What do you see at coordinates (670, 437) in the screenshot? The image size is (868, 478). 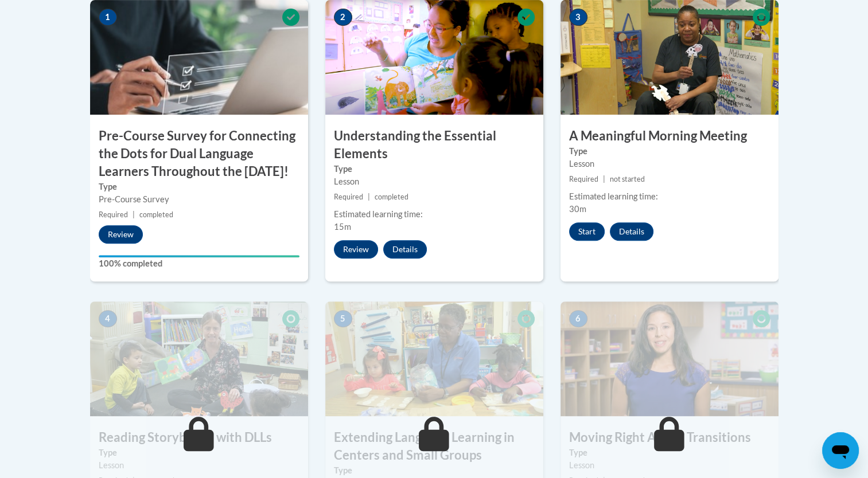 I see `h3: Moving Right Along: Transitions` at bounding box center [670, 437].